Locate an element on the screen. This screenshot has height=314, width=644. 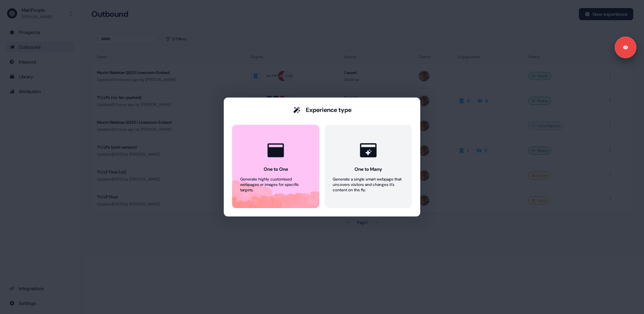
button: One to ManyGenerate a single smart webpage that uncovers visitors and changes it’s content on the... is located at coordinates (368, 167).